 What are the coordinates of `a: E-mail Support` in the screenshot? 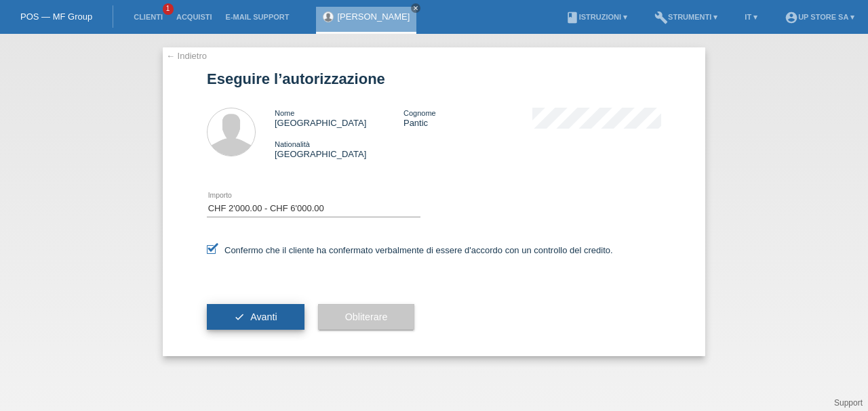 It's located at (258, 17).